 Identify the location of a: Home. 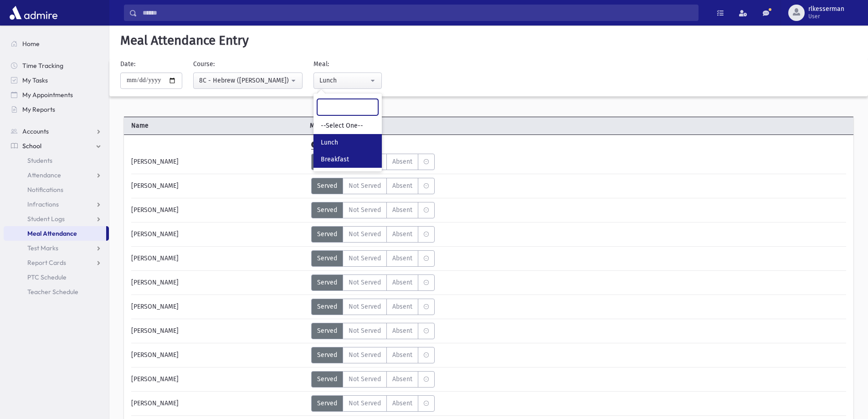
(56, 44).